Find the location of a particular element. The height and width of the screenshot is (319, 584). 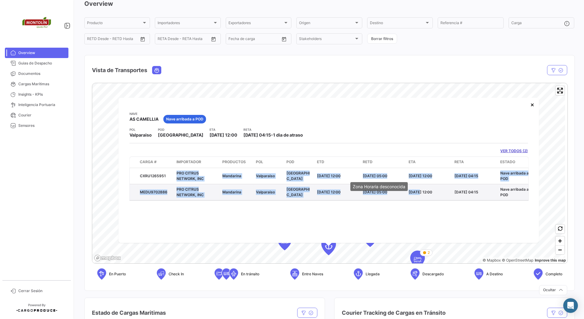

button: Borrar filtros is located at coordinates (382, 38).